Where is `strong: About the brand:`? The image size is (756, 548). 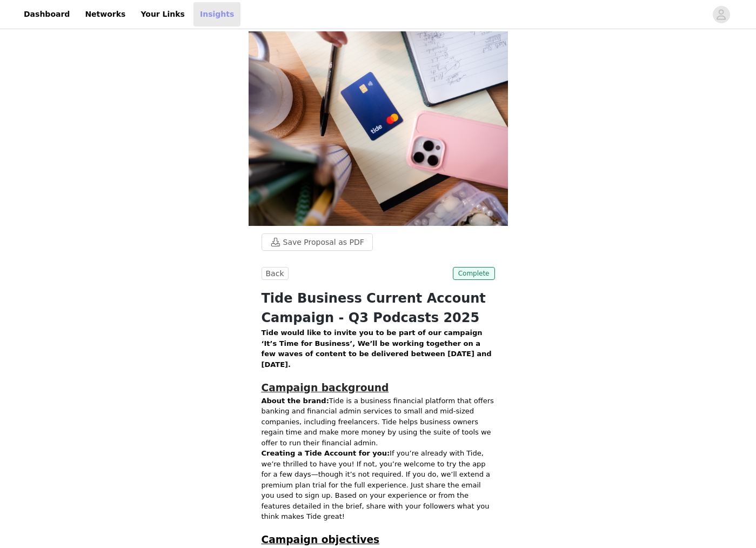
strong: About the brand: is located at coordinates (295, 401).